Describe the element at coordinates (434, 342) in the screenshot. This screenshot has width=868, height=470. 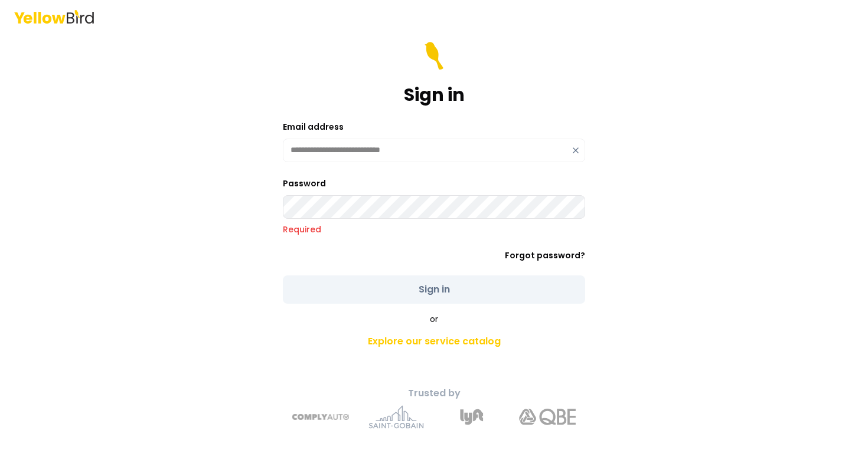
I see `a: Explore our service catalog` at that location.